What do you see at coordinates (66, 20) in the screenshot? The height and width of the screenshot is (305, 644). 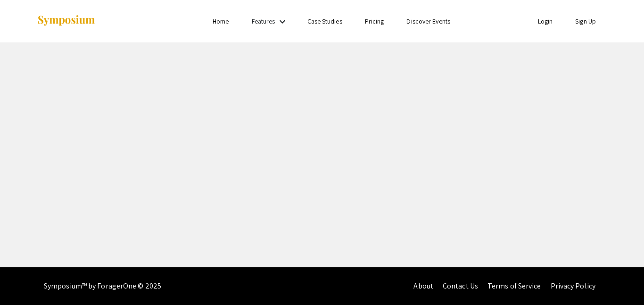 I see `img: Symposium by ForagerOne` at bounding box center [66, 20].